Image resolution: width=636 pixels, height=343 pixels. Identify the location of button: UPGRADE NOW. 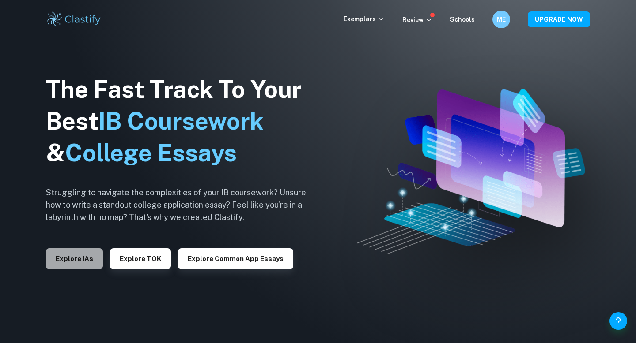
(558, 19).